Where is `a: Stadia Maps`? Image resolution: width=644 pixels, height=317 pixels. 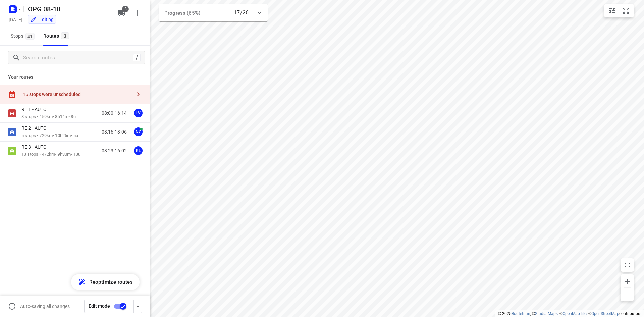 a: Stadia Maps is located at coordinates (546, 314).